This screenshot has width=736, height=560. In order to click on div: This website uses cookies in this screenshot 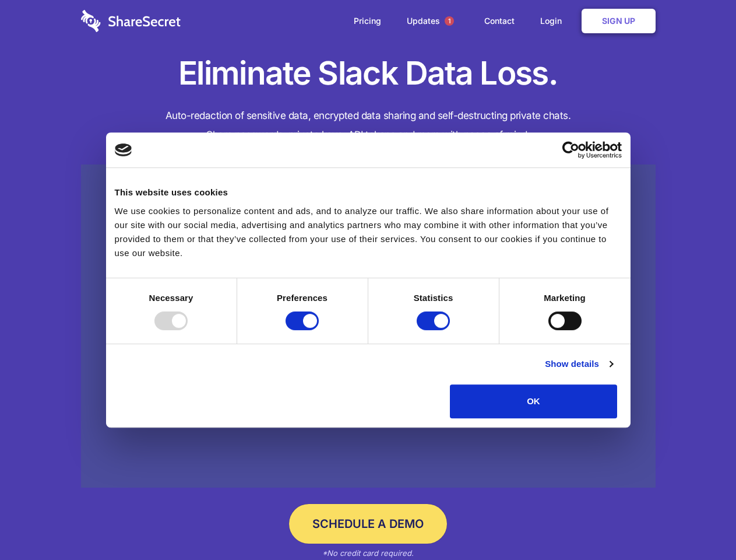, I will do `click(368, 192)`.